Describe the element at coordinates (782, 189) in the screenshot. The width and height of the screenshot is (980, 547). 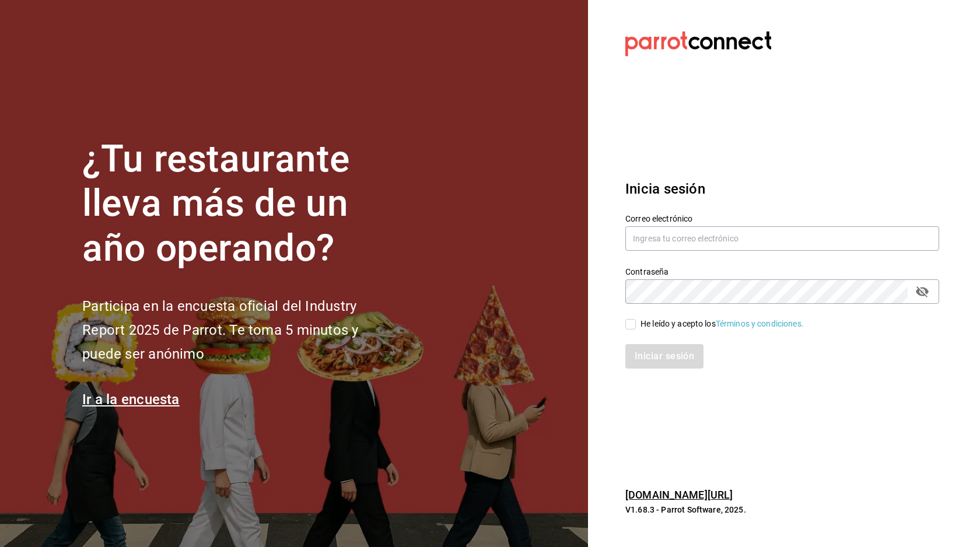
I see `h3: Inicia sesión` at that location.